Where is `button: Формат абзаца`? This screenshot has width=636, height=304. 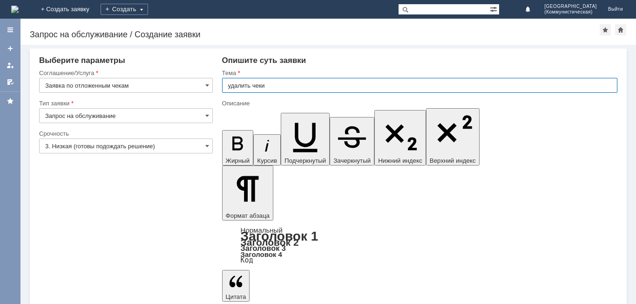
button: Формат абзаца is located at coordinates (248, 193).